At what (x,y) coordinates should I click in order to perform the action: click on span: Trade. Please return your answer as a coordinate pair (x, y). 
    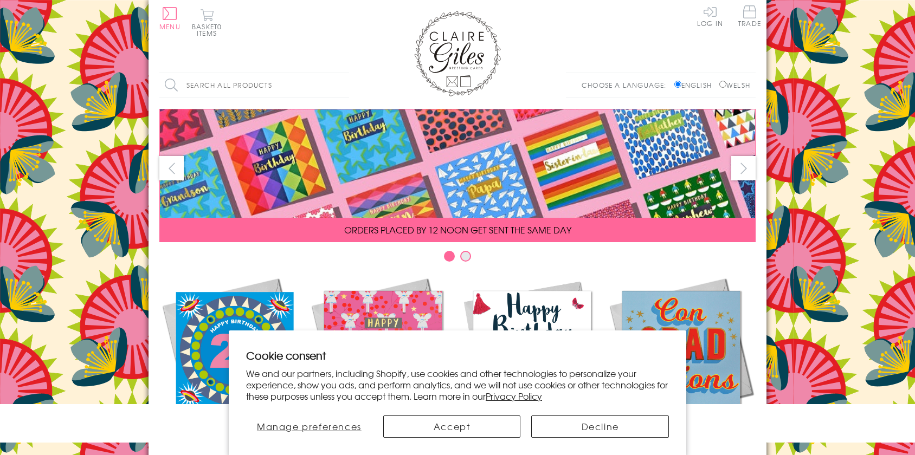
    Looking at the image, I should click on (750, 16).